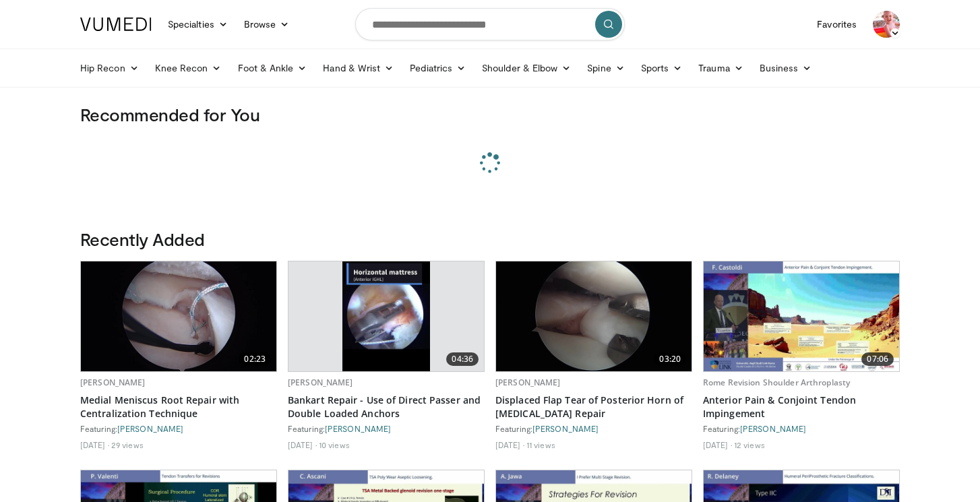 The image size is (980, 502). What do you see at coordinates (127, 445) in the screenshot?
I see `li: 29 views` at bounding box center [127, 445].